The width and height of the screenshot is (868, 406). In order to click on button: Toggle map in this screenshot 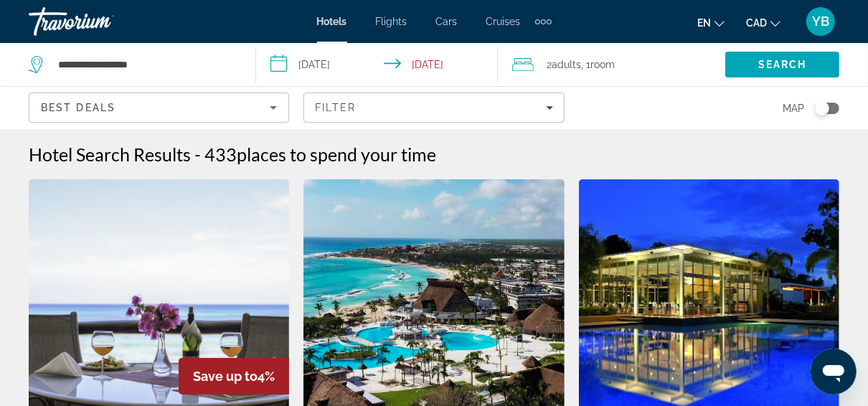, I will do `click(821, 108)`.